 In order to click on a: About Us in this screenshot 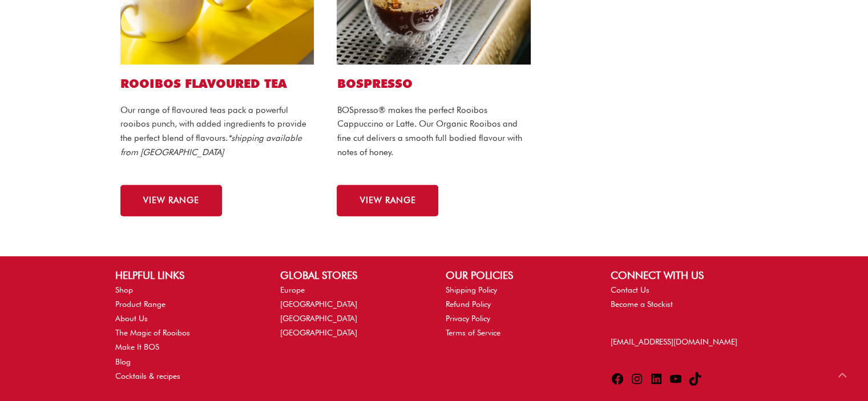, I will do `click(131, 319)`.